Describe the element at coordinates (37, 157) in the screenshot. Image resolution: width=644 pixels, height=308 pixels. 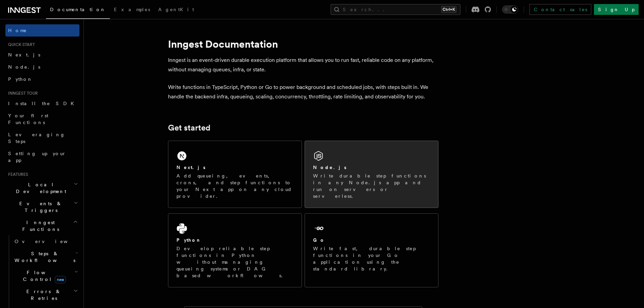
I see `span: Setting up your app` at that location.